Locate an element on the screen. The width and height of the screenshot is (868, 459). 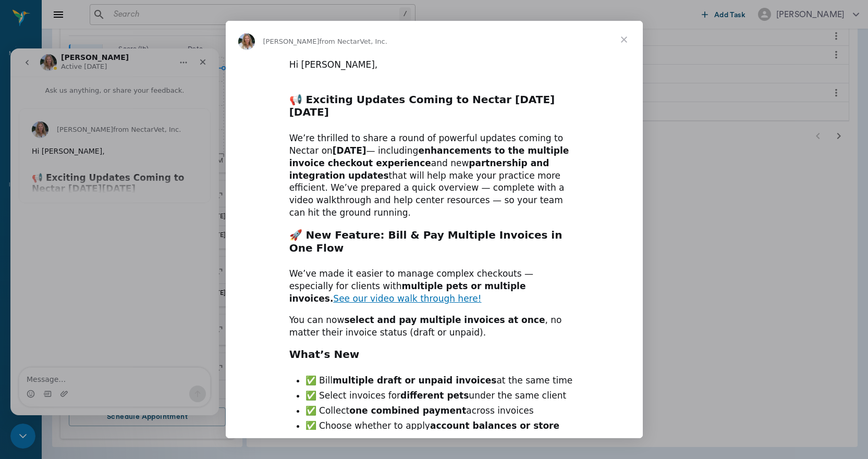
button: Gif picker is located at coordinates (37, 346).